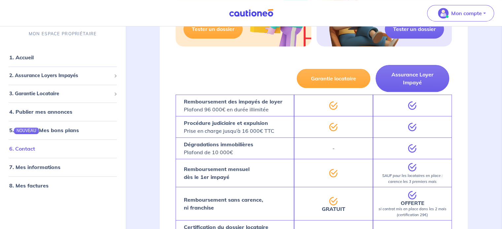 This screenshot has height=229, width=502. I want to click on a: 4. Publier mes annonces, so click(41, 112).